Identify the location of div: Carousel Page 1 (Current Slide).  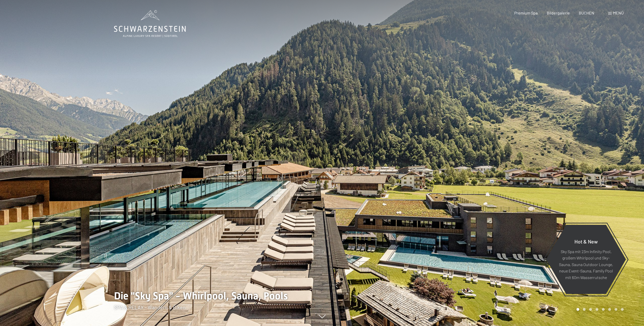
(578, 310).